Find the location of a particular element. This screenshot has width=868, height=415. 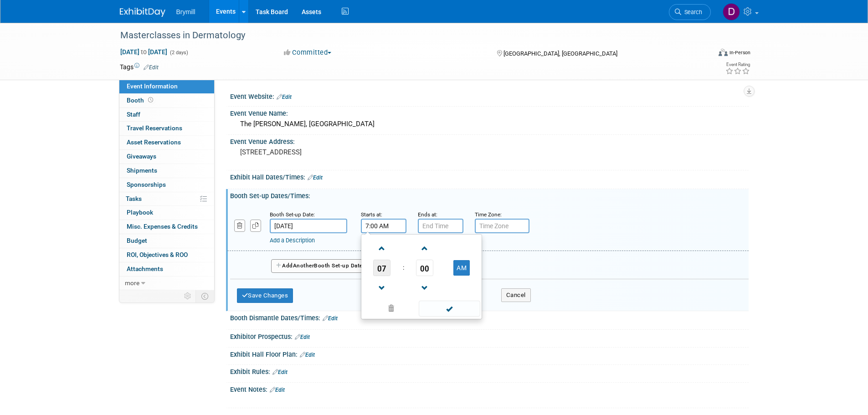

small: Booth Set-up Date: is located at coordinates (292, 214).